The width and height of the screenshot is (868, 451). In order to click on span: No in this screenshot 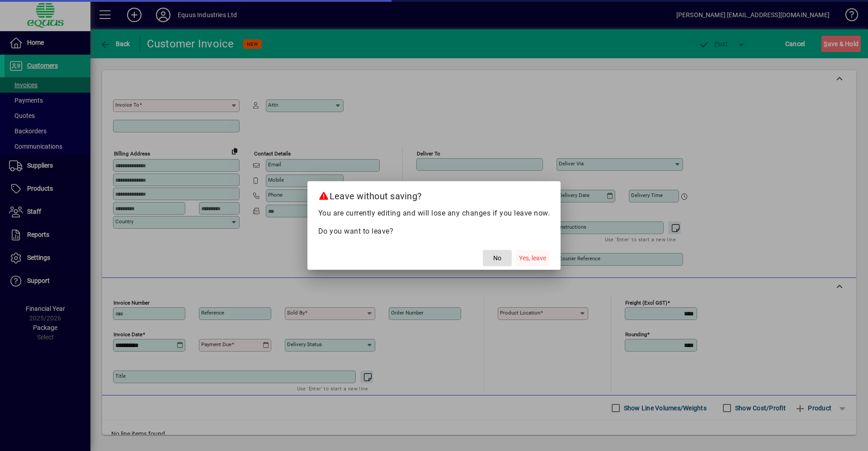, I will do `click(497, 258)`.